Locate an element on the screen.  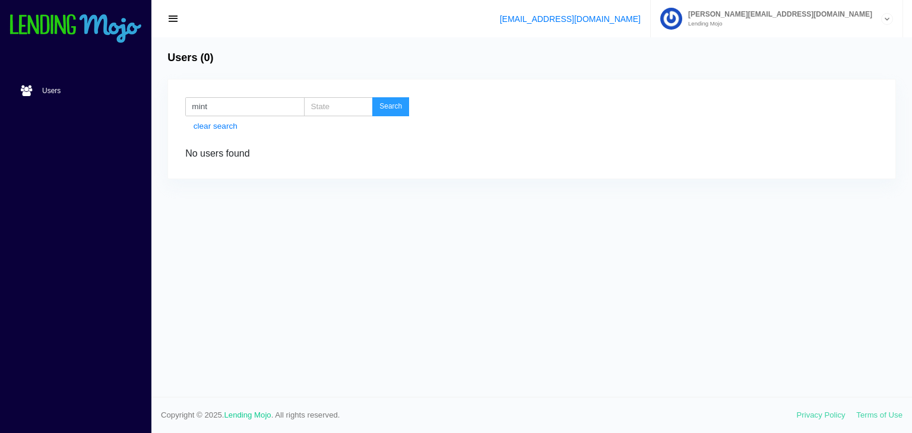
input: Search name/email is located at coordinates (244, 107).